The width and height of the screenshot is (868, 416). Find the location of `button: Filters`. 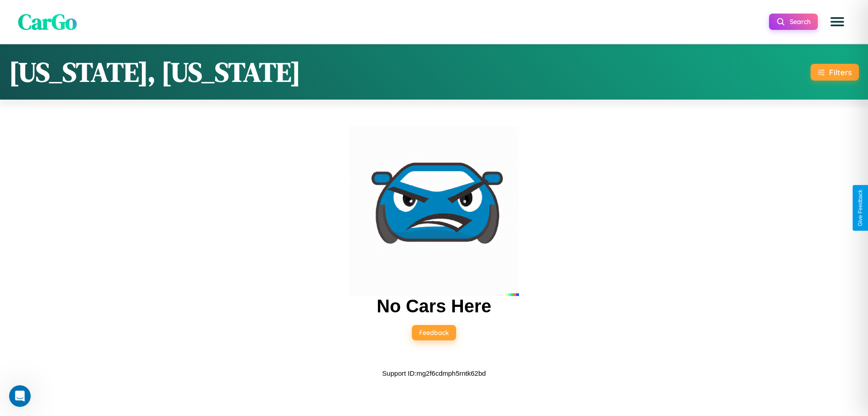

button: Filters is located at coordinates (834, 72).